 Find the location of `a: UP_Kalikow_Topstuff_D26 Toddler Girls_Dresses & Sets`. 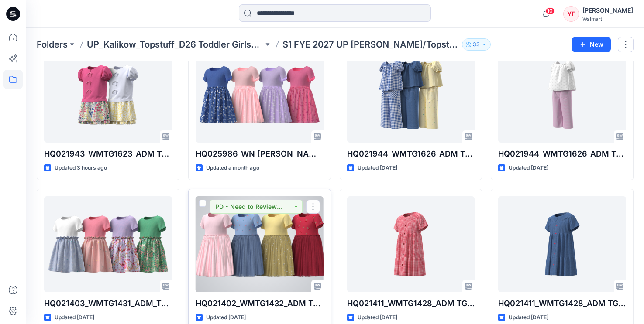

a: UP_Kalikow_Topstuff_D26 Toddler Girls_Dresses & Sets is located at coordinates (175, 44).